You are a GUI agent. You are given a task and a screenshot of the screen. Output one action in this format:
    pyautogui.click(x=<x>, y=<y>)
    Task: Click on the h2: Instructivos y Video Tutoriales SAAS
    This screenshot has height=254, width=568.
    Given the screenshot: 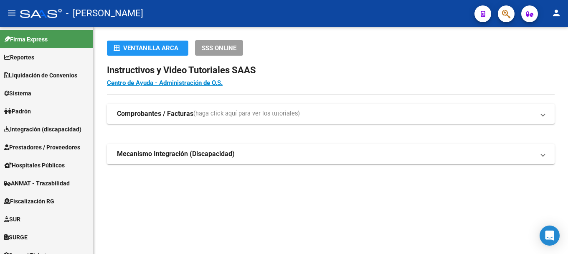 What is the action you would take?
    pyautogui.click(x=331, y=70)
    